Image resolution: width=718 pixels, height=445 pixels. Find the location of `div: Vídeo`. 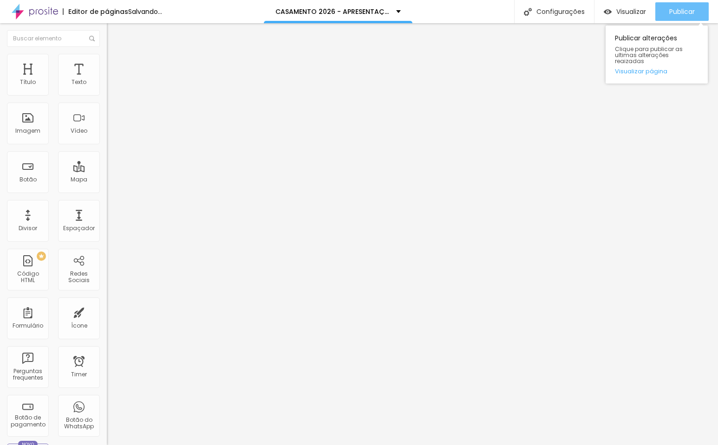

div: Vídeo is located at coordinates (79, 131).